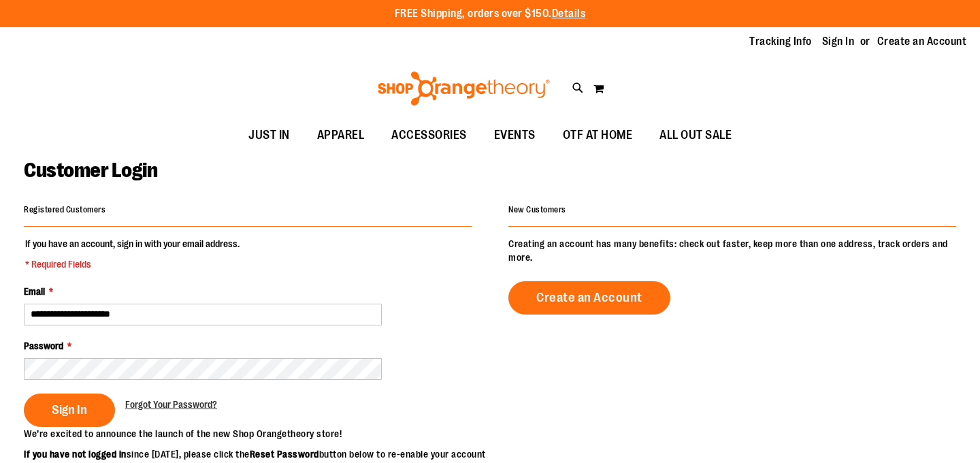  I want to click on span: Sign In, so click(69, 410).